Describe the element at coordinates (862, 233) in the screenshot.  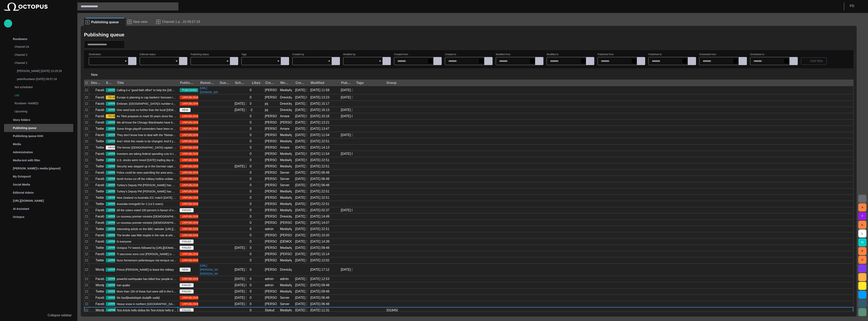
I see `button: L` at that location.